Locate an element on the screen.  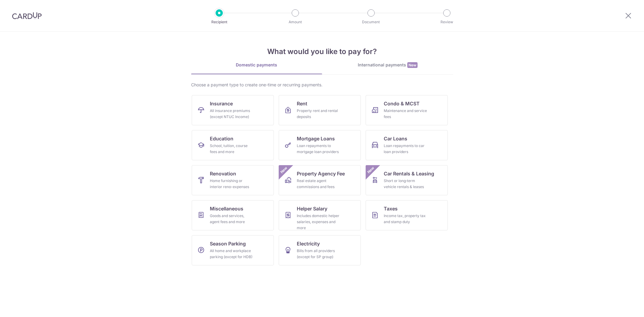
div: Bills from all providers (except for SP group) is located at coordinates (319, 254).